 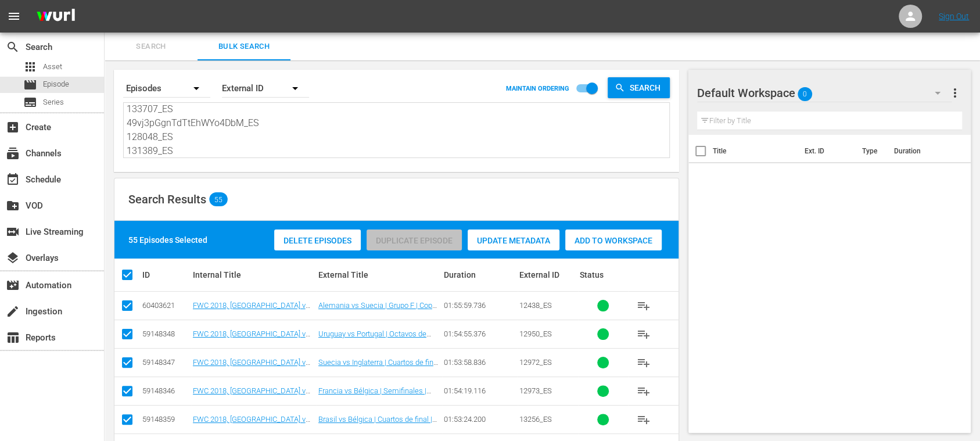 What do you see at coordinates (480, 391) in the screenshot?
I see `div: 01:54:19.116` at bounding box center [480, 391].